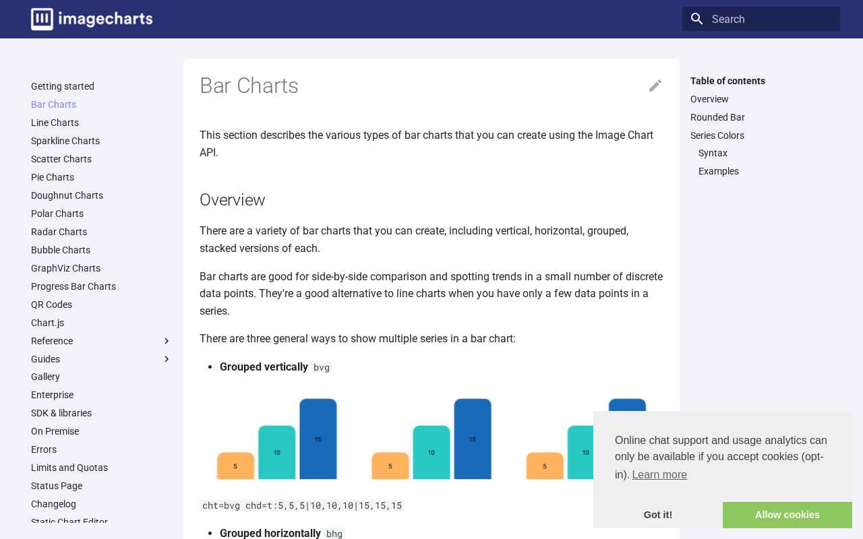 This screenshot has width=863, height=539. Describe the element at coordinates (761, 117) in the screenshot. I see `a: Rounded Bar` at that location.